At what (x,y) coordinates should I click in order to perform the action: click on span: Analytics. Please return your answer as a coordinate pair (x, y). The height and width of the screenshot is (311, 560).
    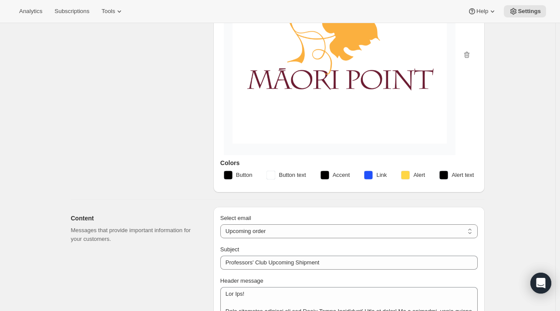
    Looking at the image, I should click on (30, 11).